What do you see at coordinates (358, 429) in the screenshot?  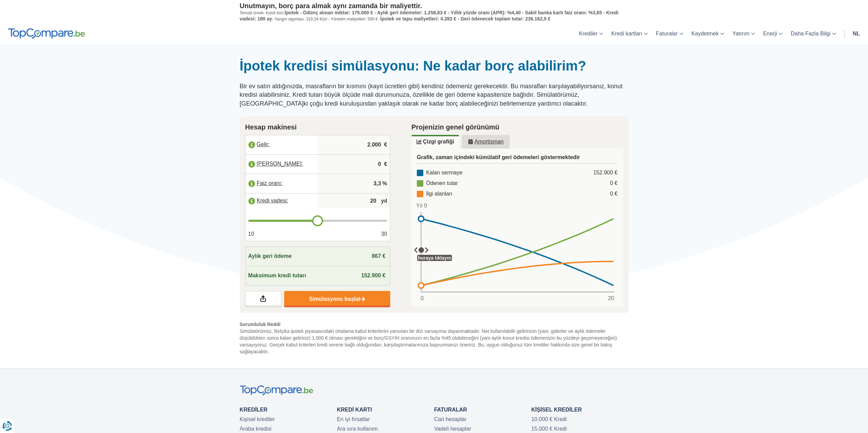 I see `font: Ara sıra kullanım` at bounding box center [358, 429].